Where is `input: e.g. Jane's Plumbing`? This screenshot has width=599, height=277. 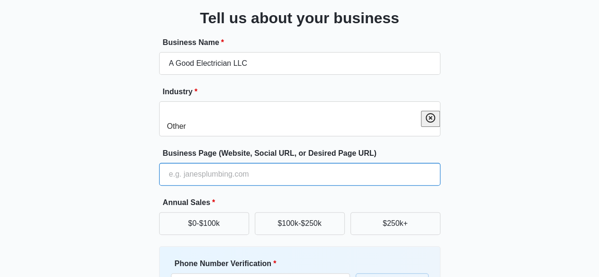 input: e.g. Jane's Plumbing is located at coordinates (300, 63).